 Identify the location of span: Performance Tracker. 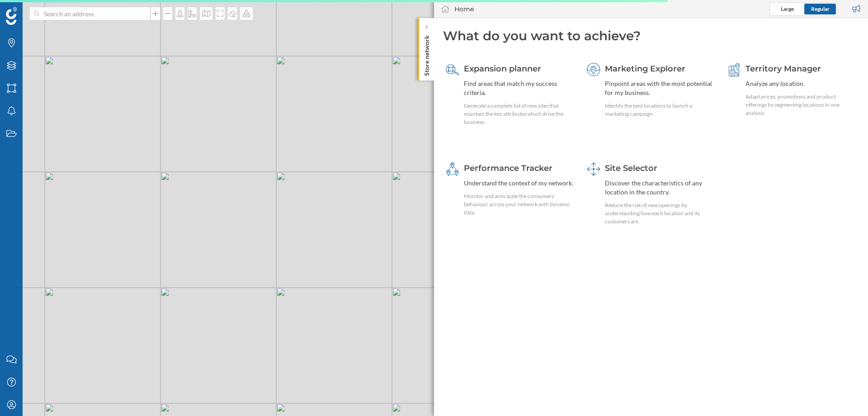
(508, 168).